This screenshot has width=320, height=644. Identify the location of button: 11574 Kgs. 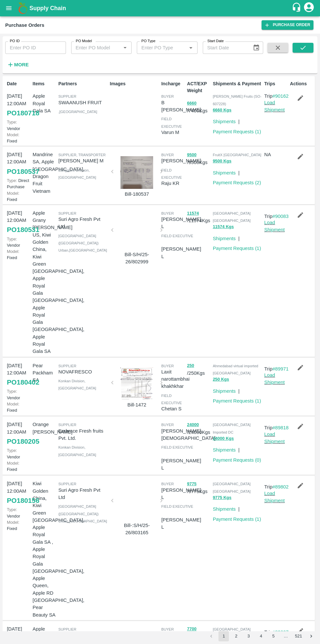
(224, 226).